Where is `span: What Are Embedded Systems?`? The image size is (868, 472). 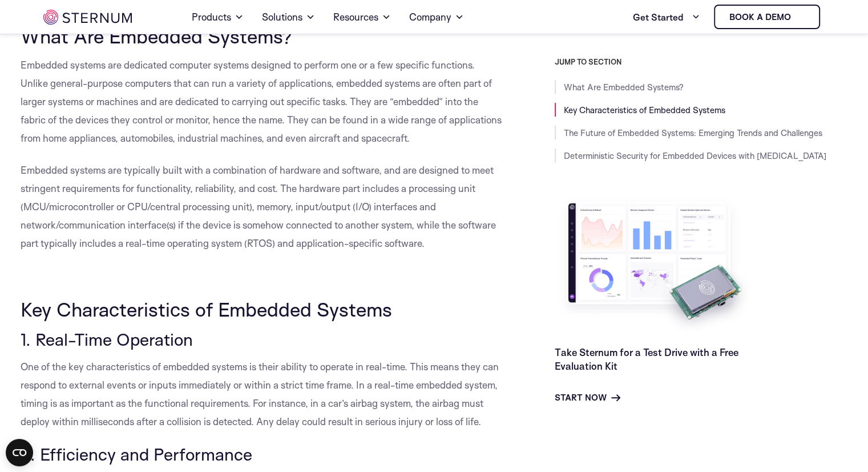
span: What Are Embedded Systems? is located at coordinates (156, 36).